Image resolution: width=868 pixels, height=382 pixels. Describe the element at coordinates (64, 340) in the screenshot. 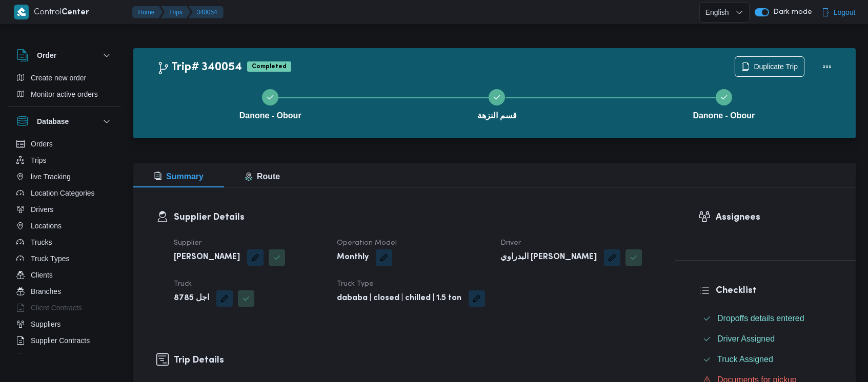

I see `button: Supplier Contracts` at that location.